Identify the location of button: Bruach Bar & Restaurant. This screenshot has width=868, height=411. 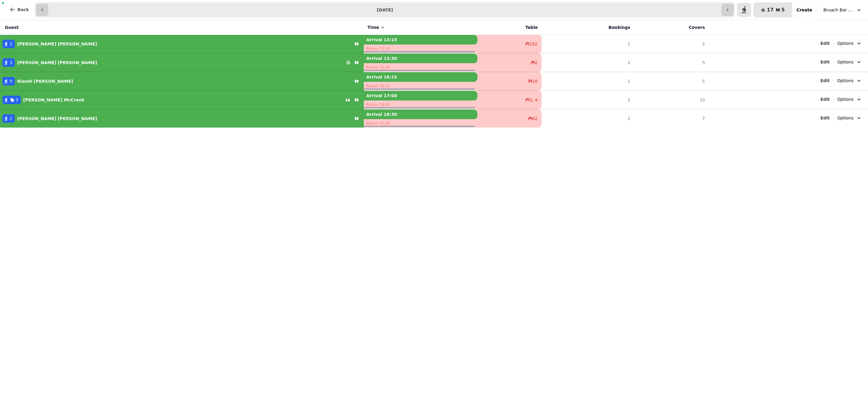
(843, 10).